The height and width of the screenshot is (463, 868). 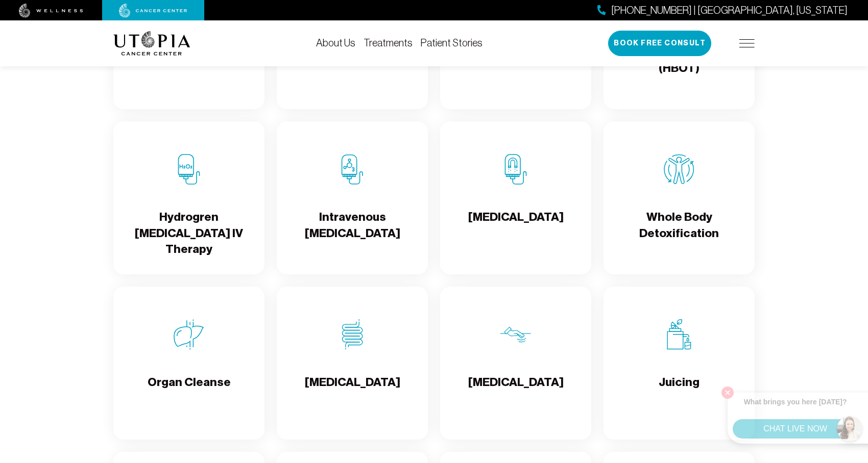 What do you see at coordinates (659, 43) in the screenshot?
I see `button: Book Free Consult` at bounding box center [659, 43].